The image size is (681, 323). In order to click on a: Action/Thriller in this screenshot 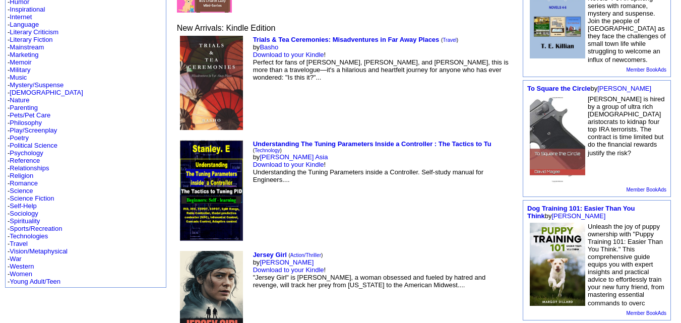, I will do `click(305, 255)`.